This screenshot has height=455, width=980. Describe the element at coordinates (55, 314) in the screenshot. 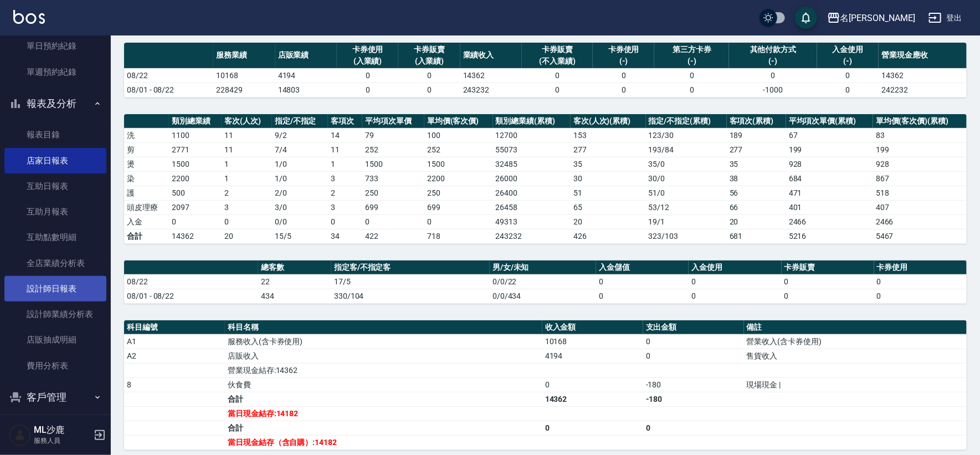

I see `a: 設計師業績分析表` at that location.